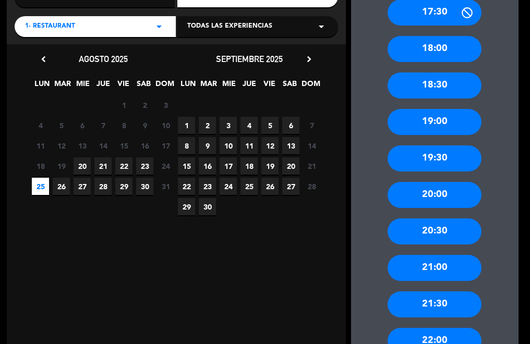 The height and width of the screenshot is (344, 530). What do you see at coordinates (435, 195) in the screenshot?
I see `div: 20:00` at bounding box center [435, 195].